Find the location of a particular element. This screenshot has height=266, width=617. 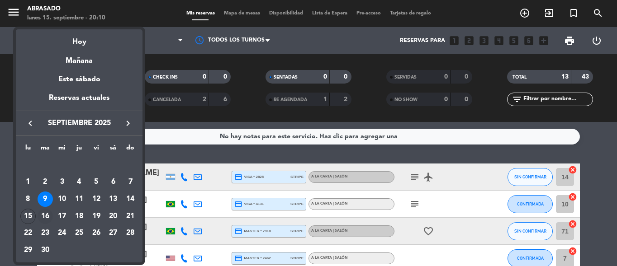

th: jueves is located at coordinates (79, 150).